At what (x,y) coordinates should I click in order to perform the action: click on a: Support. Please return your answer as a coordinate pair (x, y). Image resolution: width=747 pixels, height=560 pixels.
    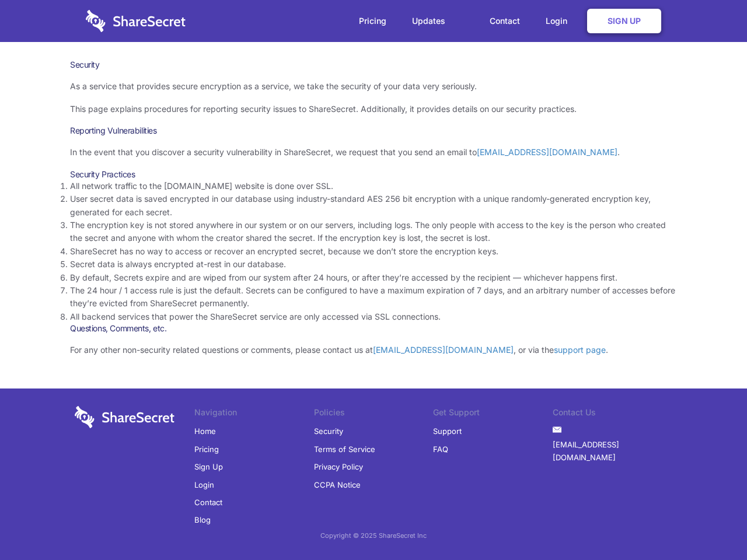
    Looking at the image, I should click on (447, 431).